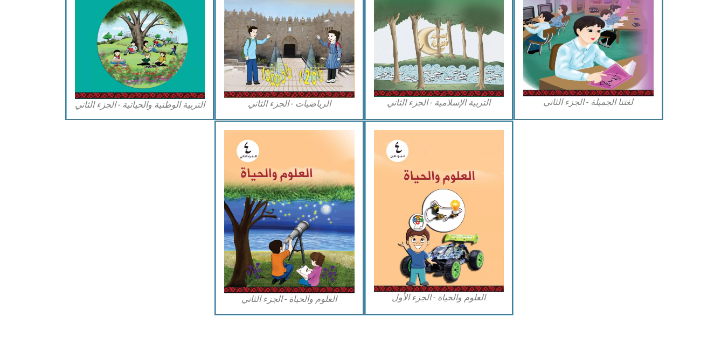 Image resolution: width=728 pixels, height=345 pixels. What do you see at coordinates (439, 103) in the screenshot?
I see `figcaption: التربية الإسلامية - الجزء الثاني` at bounding box center [439, 103].